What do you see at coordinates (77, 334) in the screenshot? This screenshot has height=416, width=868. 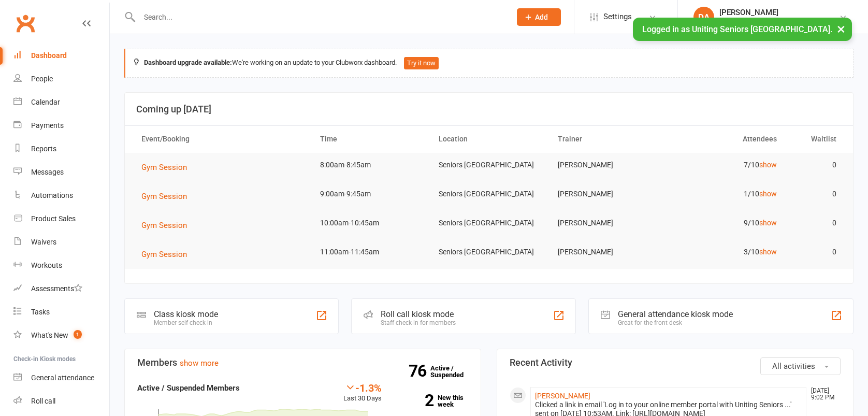 I see `span: 1` at bounding box center [77, 334].